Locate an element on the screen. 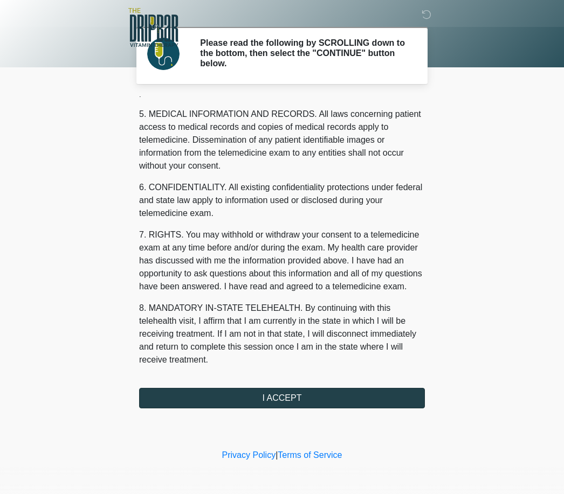 The height and width of the screenshot is (494, 564). button: I ACCEPT is located at coordinates (282, 398).